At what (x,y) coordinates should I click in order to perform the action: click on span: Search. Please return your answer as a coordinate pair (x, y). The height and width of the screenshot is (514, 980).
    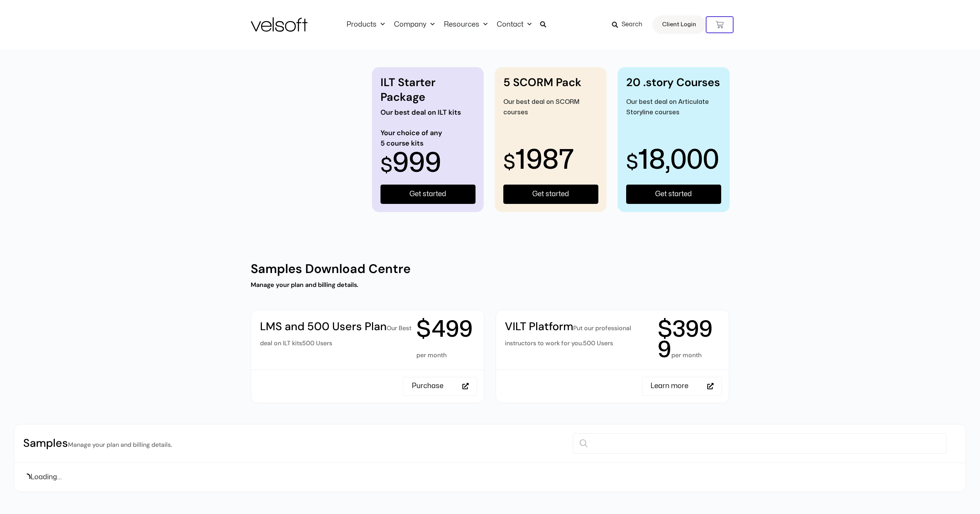
    Looking at the image, I should click on (632, 25).